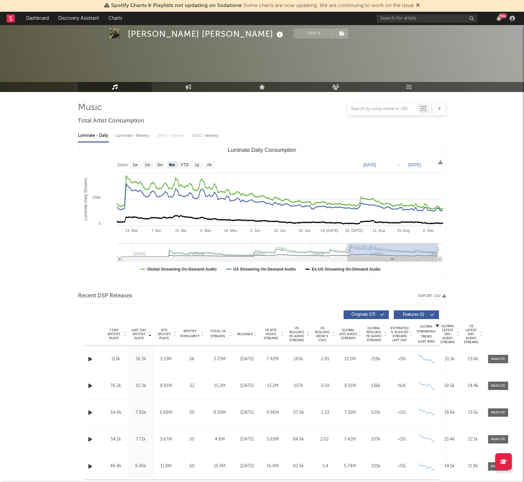 This screenshot has height=482, width=524. I want to click on button: Features(1), so click(416, 315).